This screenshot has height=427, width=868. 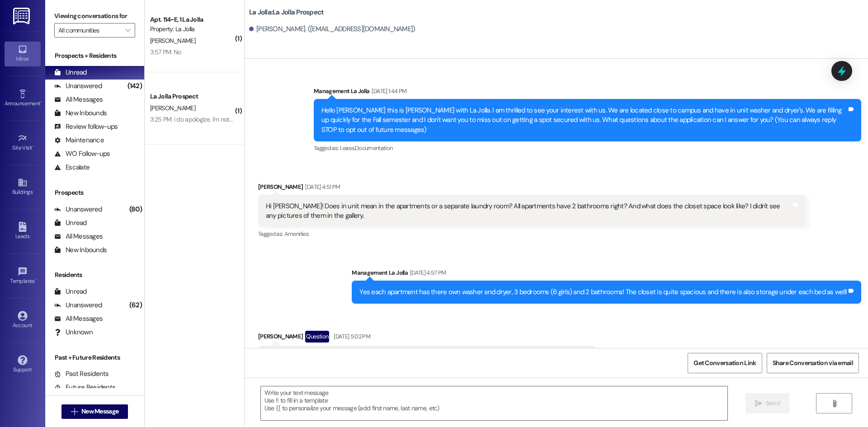 What do you see at coordinates (22, 365) in the screenshot?
I see `a: Support` at bounding box center [22, 365].